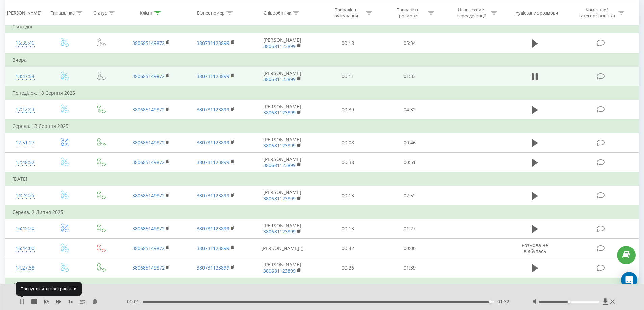  Describe the element at coordinates (322, 212) in the screenshot. I see `td: Середа, 2 Липня 2025` at that location.